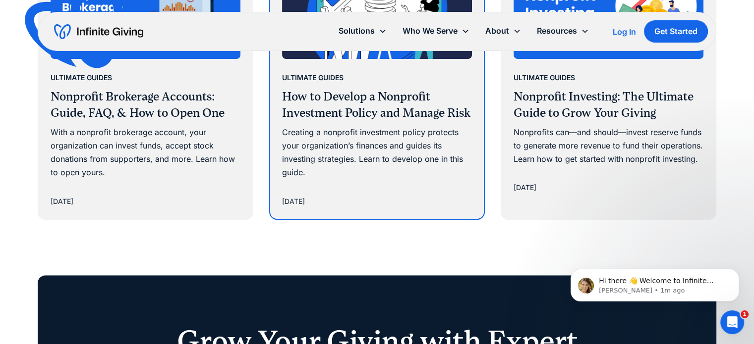 The height and width of the screenshot is (344, 754). What do you see at coordinates (745, 315) in the screenshot?
I see `span: 1` at bounding box center [745, 315].